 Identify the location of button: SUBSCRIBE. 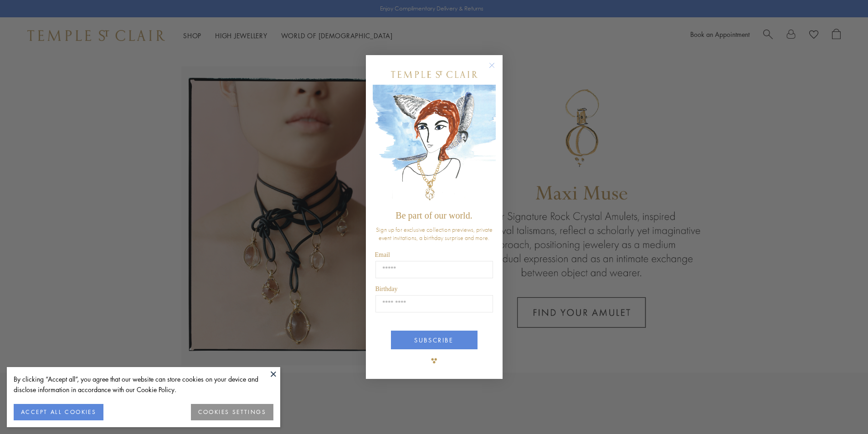
(434, 339).